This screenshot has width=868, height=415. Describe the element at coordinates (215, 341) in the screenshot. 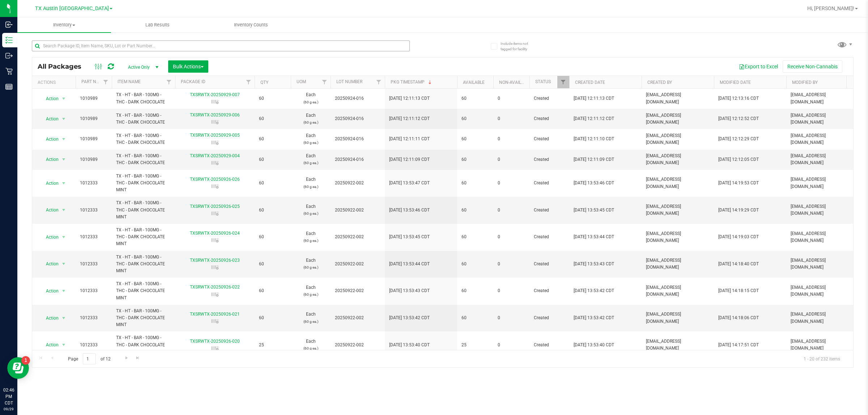

I see `a: TXSRWTX-20250926-020` at that location.